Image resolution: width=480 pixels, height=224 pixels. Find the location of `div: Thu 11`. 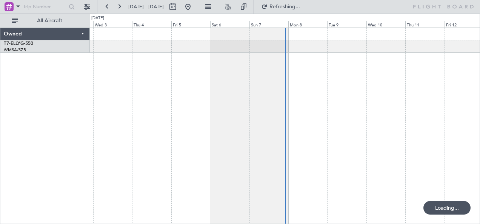

div: Thu 11 is located at coordinates (424, 24).